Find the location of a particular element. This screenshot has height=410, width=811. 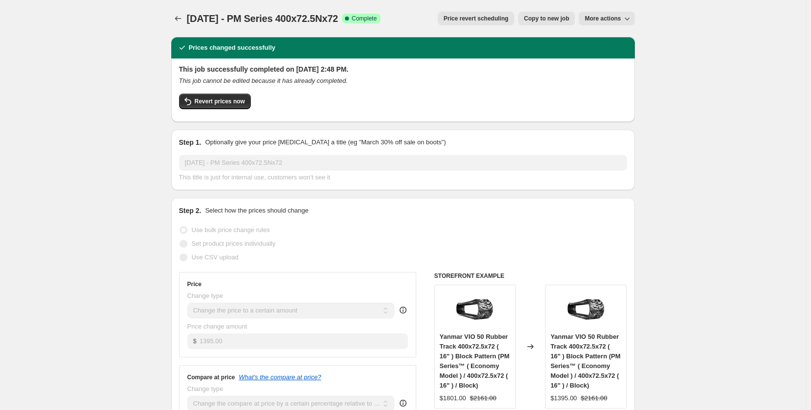

div: $1395.00 is located at coordinates (564, 399).